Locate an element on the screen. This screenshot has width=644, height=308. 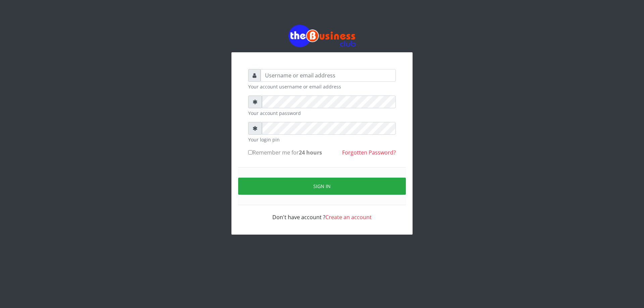
small: Your account username or email address is located at coordinates (322, 86).